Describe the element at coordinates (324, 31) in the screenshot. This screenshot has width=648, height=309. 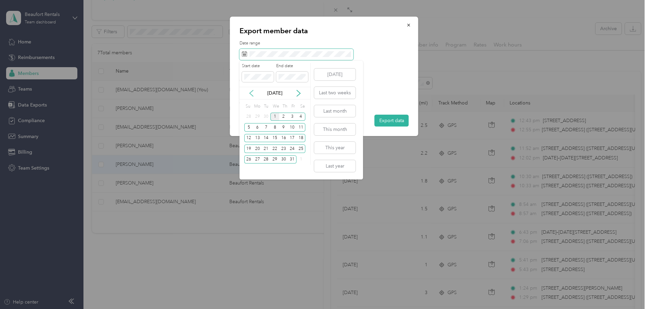
I see `p: Export member data` at that location.